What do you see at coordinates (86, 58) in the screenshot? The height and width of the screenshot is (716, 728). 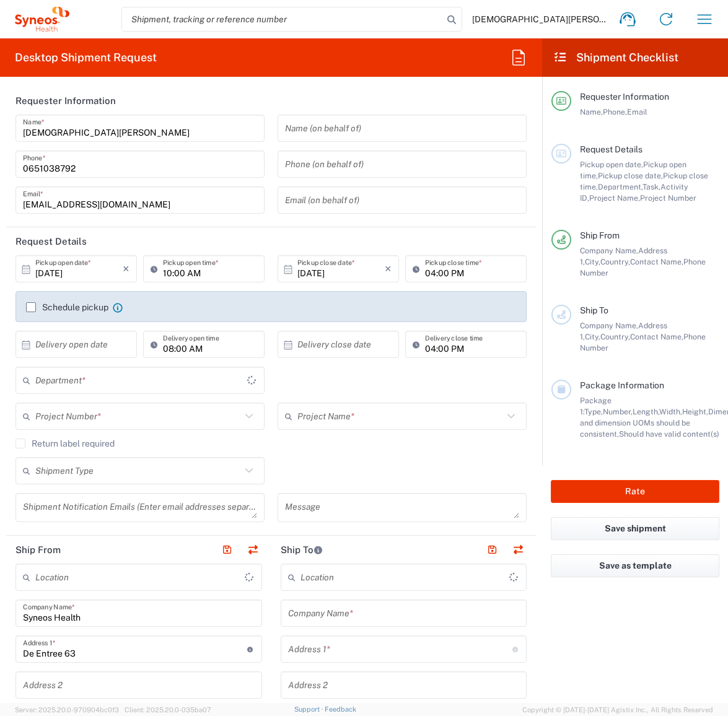 I see `h2: Desktop Shipment Request` at bounding box center [86, 58].